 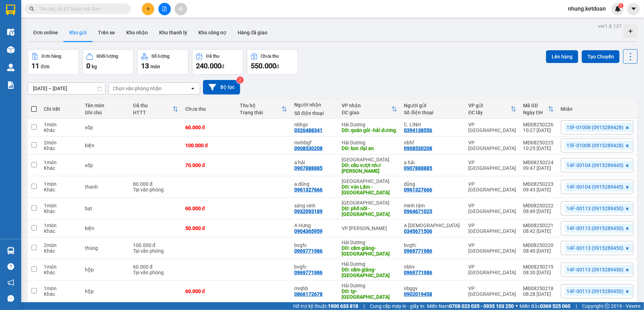 What do you see at coordinates (621, 6) in the screenshot?
I see `sup: 1` at bounding box center [621, 6].